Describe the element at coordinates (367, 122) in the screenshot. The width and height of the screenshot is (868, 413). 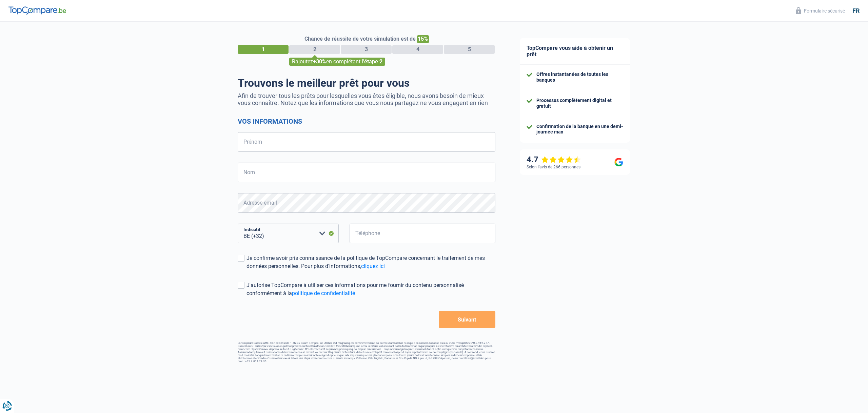
I see `h2: Vos informations` at that location.